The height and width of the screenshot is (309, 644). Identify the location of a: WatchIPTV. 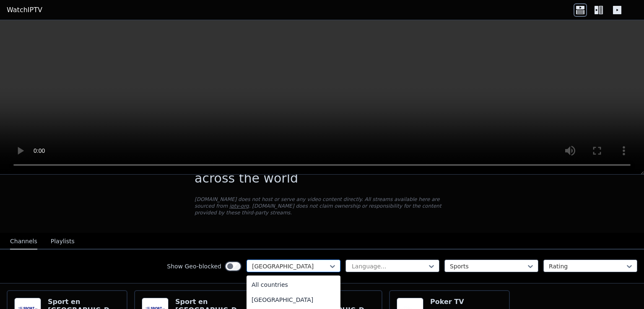
(24, 10).